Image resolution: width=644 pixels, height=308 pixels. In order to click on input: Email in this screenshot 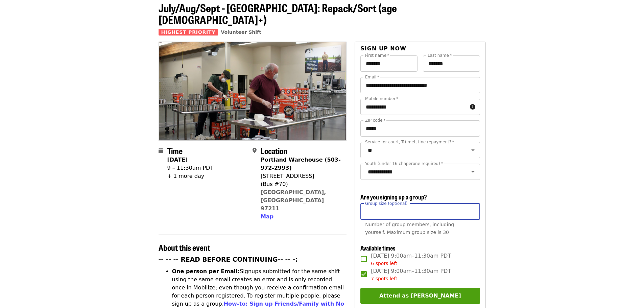, I will do `click(420, 85)`.